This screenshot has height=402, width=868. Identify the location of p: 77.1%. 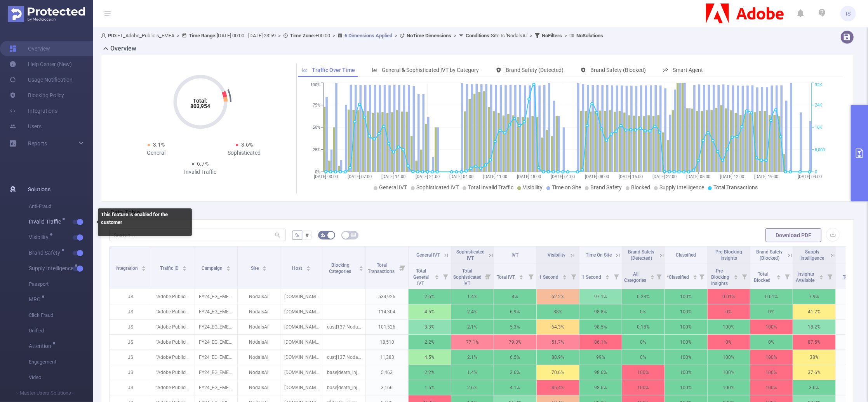
(472, 342).